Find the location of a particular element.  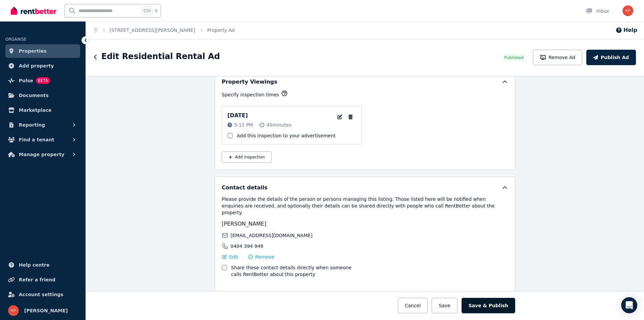

span: Properties is located at coordinates (32, 51).